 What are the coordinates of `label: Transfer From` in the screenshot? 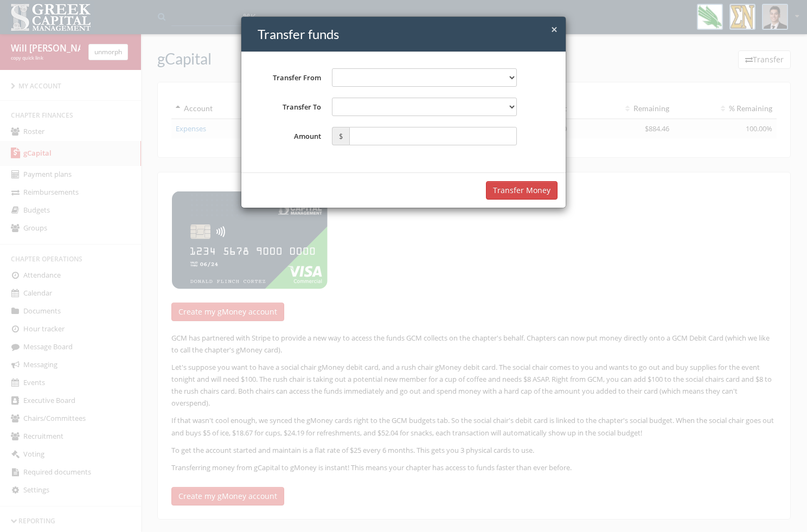 It's located at (288, 77).